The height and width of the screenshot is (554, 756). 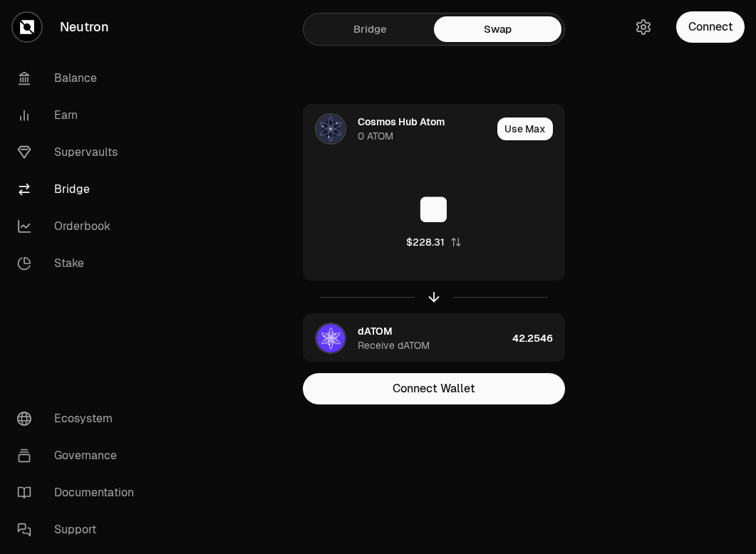 What do you see at coordinates (375, 331) in the screenshot?
I see `div: dATOM` at bounding box center [375, 331].